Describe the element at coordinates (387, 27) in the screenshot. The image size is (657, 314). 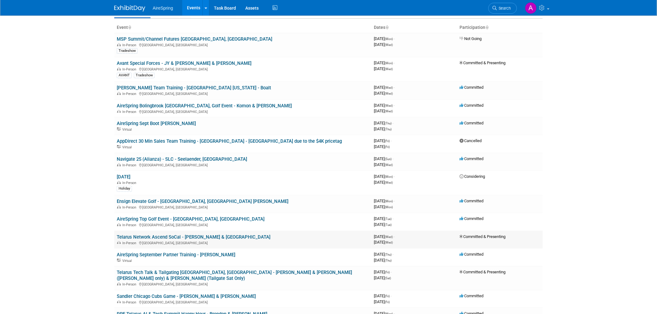
I see `a: Sort by Start Date` at that location.